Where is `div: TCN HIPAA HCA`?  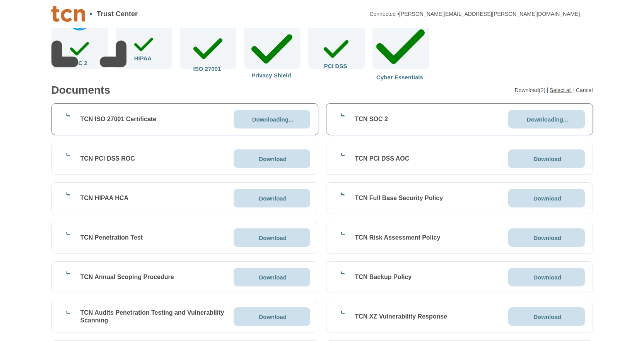 div: TCN HIPAA HCA is located at coordinates (104, 198).